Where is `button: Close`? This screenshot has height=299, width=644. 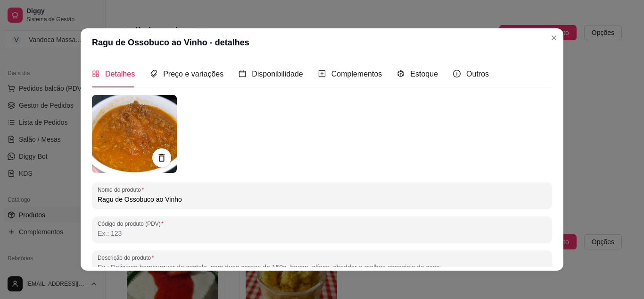
button: Close is located at coordinates (554, 38).